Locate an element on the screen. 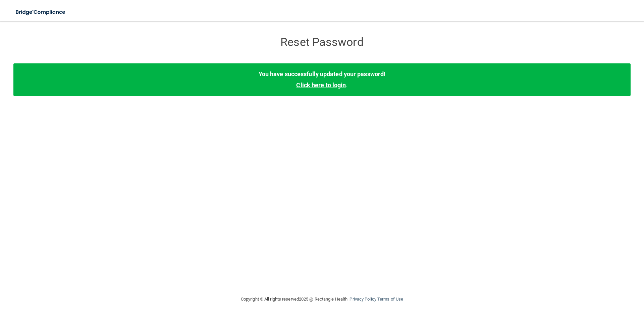  b: You have successfully updated your password! is located at coordinates (322, 74).